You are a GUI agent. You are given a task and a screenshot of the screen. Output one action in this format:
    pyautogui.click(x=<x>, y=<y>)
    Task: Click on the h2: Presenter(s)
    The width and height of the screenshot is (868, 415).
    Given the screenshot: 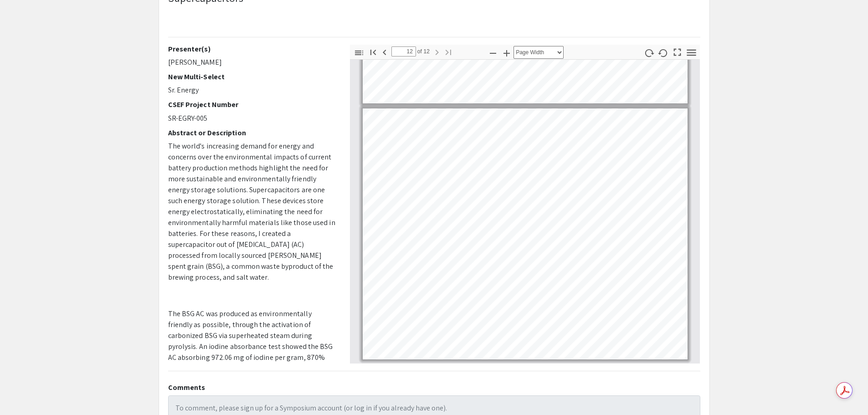 What is the action you would take?
    pyautogui.click(x=252, y=48)
    